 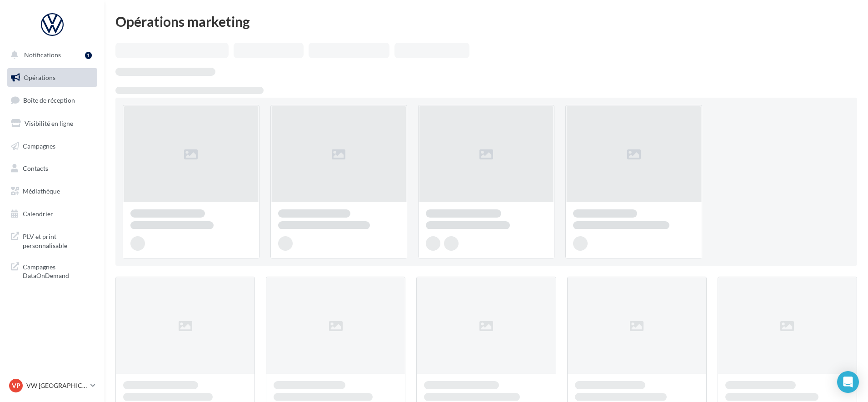 I want to click on a: Boîte de réception, so click(x=53, y=100).